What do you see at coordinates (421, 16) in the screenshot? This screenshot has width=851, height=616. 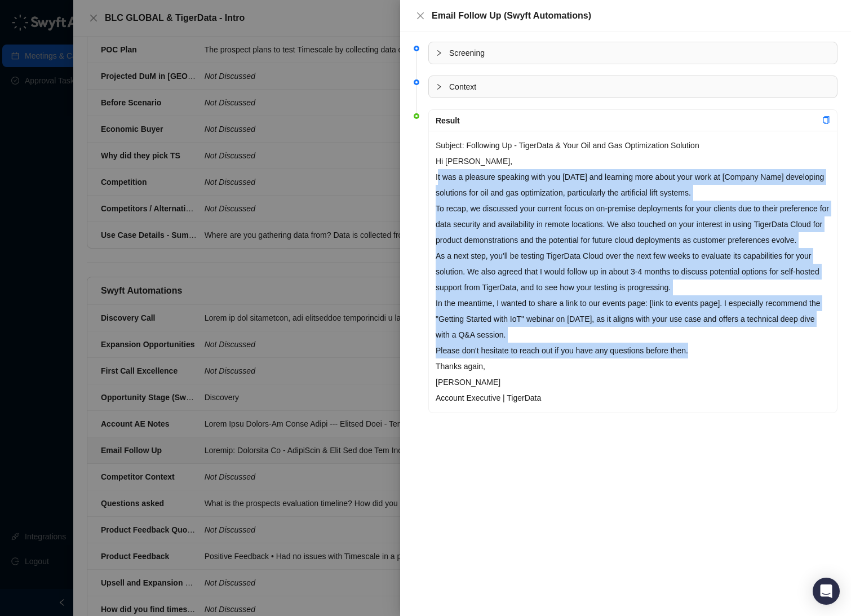 I see `button: Close` at bounding box center [421, 16].